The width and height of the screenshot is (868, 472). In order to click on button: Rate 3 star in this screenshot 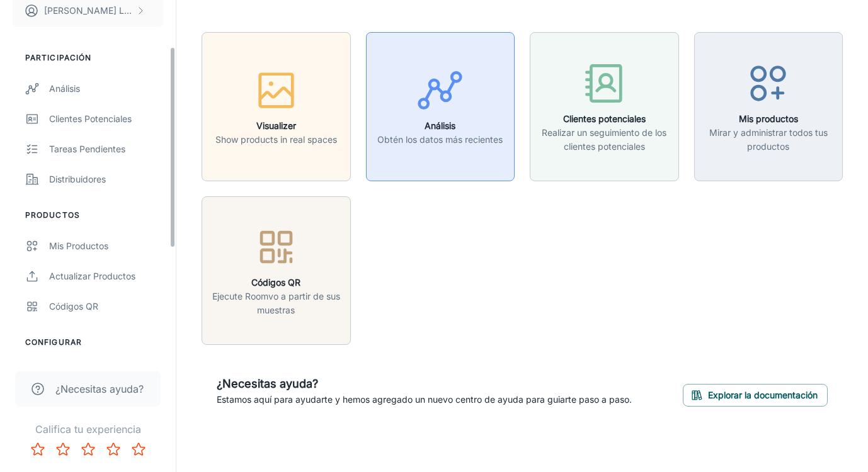, I will do `click(88, 450)`.